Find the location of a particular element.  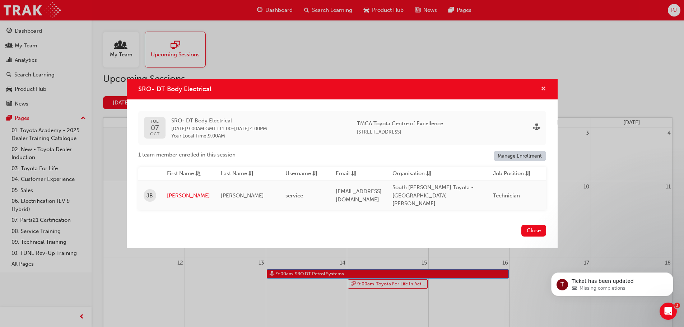

span: JB is located at coordinates (150, 196).